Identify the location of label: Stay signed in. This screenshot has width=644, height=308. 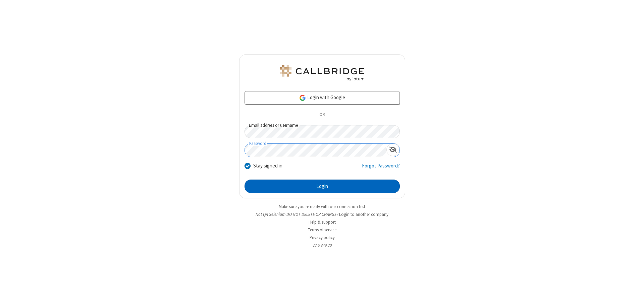
(268, 166).